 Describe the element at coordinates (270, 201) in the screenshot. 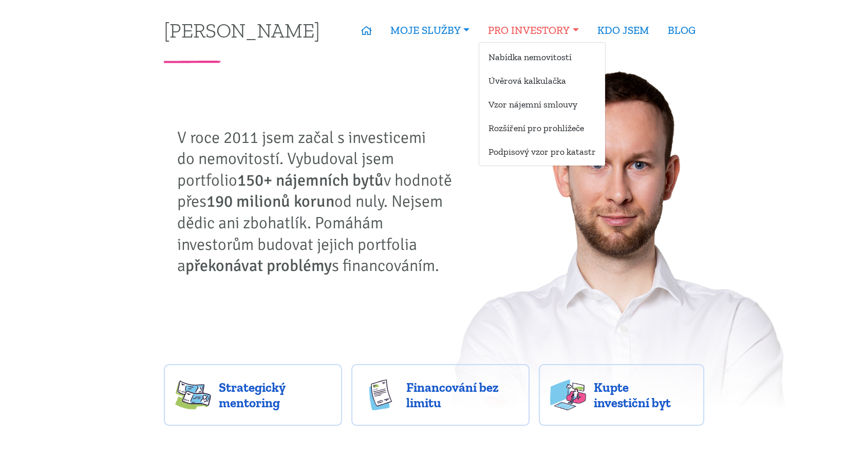

I see `strong: 190 milionů korun` at that location.